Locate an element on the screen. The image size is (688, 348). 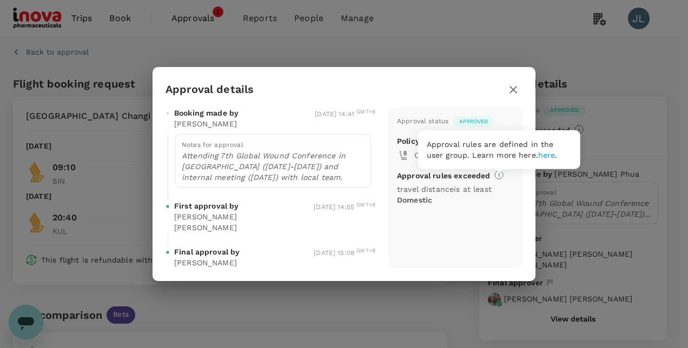
span: Final approval by is located at coordinates (207, 252).